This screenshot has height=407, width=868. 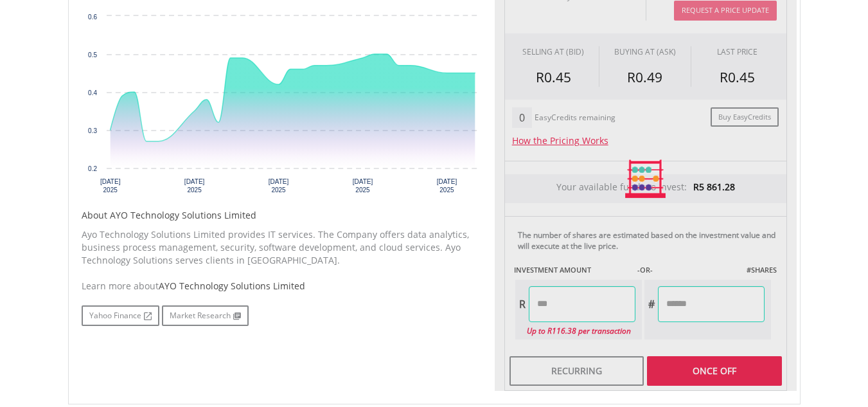 I want to click on text: 0.5, so click(x=92, y=54).